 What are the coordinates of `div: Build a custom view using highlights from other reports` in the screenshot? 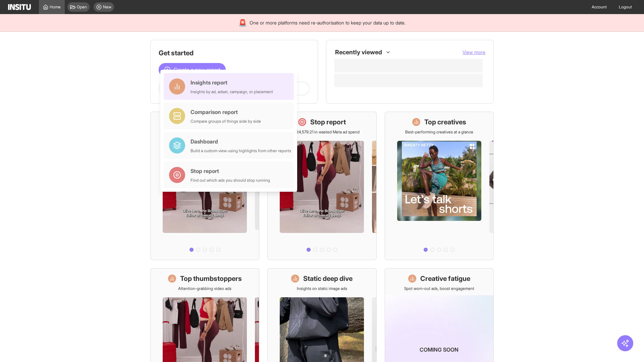 It's located at (241, 151).